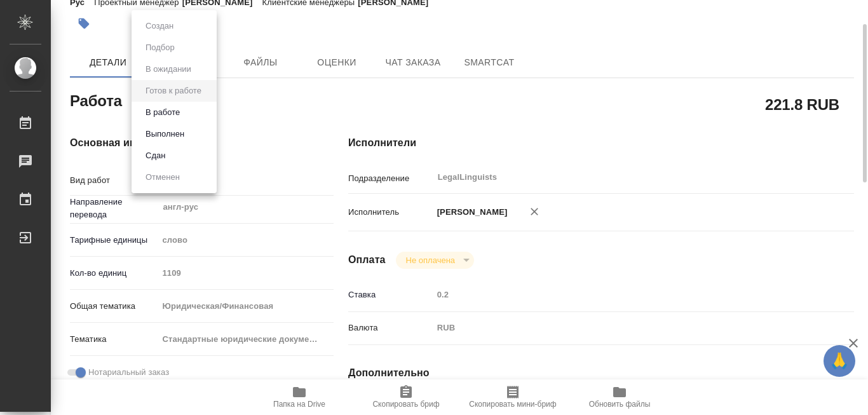 The height and width of the screenshot is (415, 868). Describe the element at coordinates (163, 177) in the screenshot. I see `button: Отменен` at that location.